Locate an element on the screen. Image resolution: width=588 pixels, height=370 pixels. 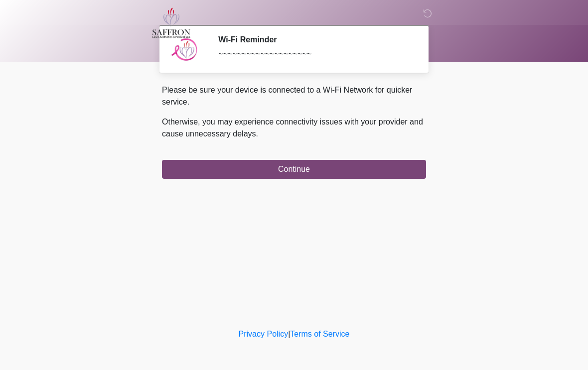
button: Continue is located at coordinates (294, 169).